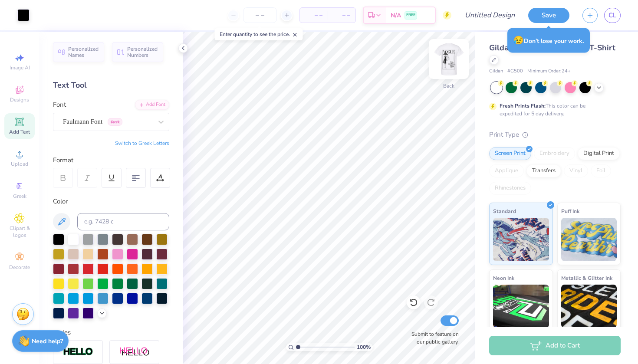 Image resolution: width=638 pixels, height=364 pixels. Describe the element at coordinates (123, 222) in the screenshot. I see `input: e.g. 7428 c` at that location.